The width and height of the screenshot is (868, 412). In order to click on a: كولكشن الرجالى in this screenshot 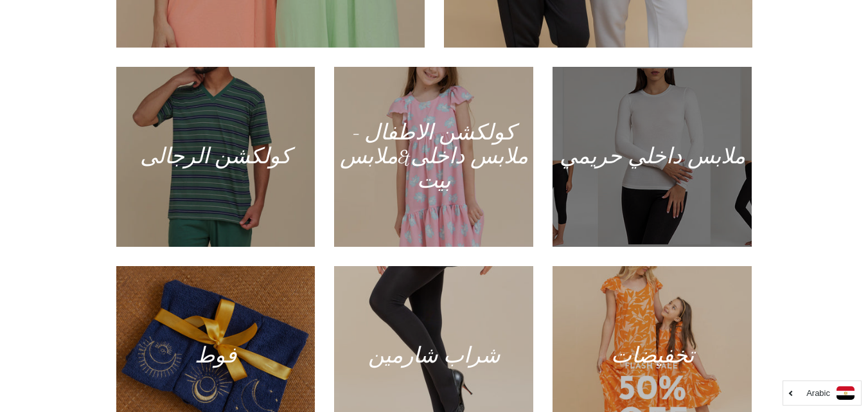, I will do `click(216, 157)`.